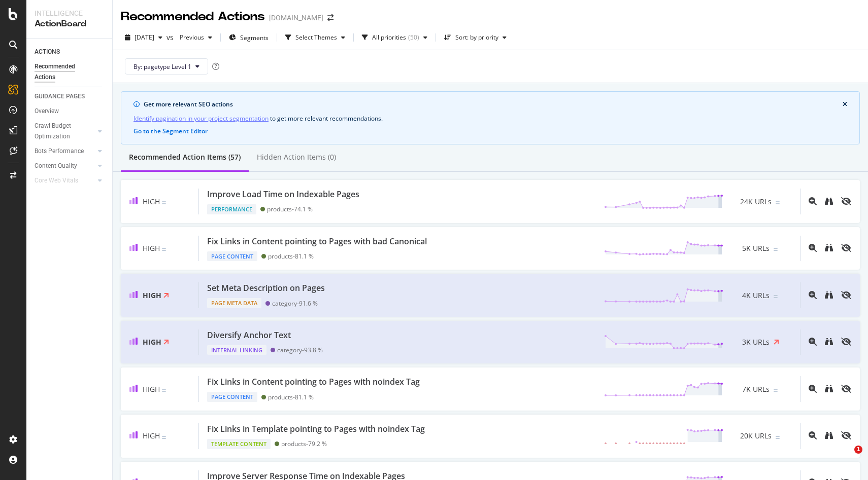 The image size is (868, 480). Describe the element at coordinates (475, 38) in the screenshot. I see `button: Sort: by priority` at that location.